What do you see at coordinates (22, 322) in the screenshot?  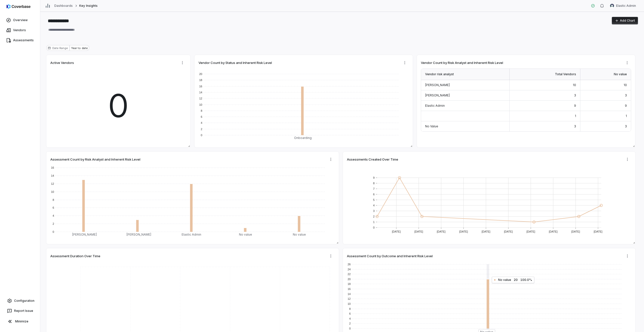 I see `span: Minimize` at bounding box center [22, 322].